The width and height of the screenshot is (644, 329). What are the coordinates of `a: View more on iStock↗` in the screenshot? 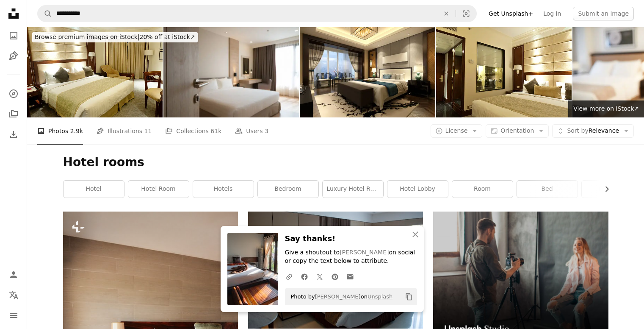 It's located at (606, 109).